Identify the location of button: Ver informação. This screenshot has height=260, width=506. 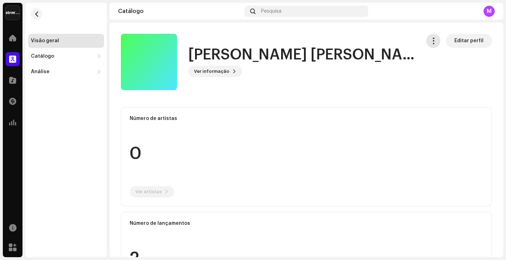
(215, 71).